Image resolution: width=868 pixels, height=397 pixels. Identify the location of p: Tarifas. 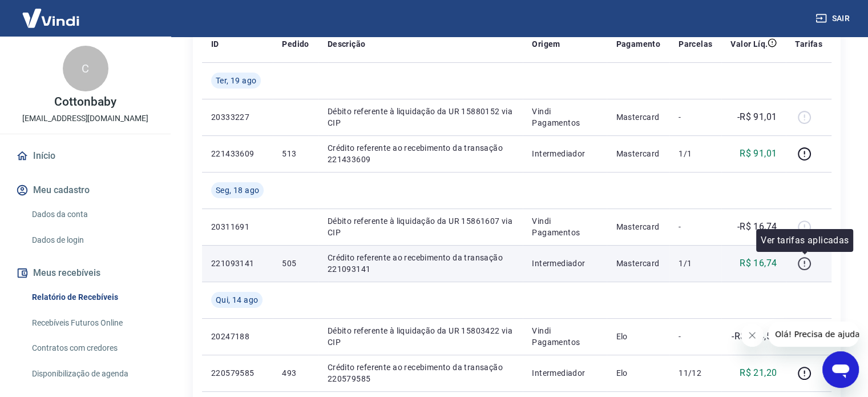
(809, 44).